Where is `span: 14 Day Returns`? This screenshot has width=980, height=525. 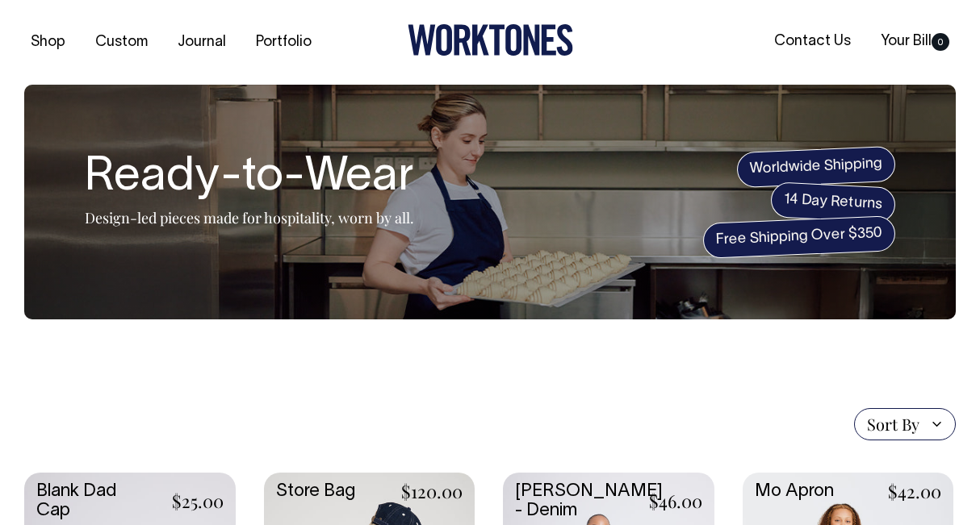
span: 14 Day Returns is located at coordinates (833, 203).